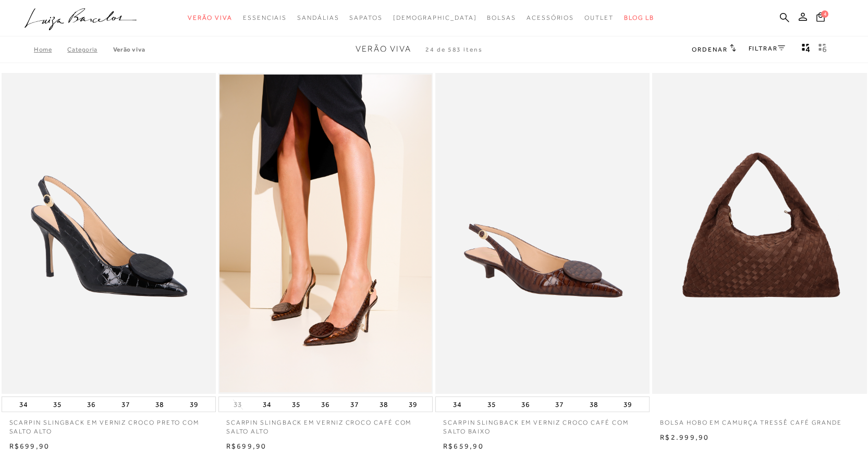 Image resolution: width=868 pixels, height=459 pixels. I want to click on button: gridText6Desc, so click(823, 50).